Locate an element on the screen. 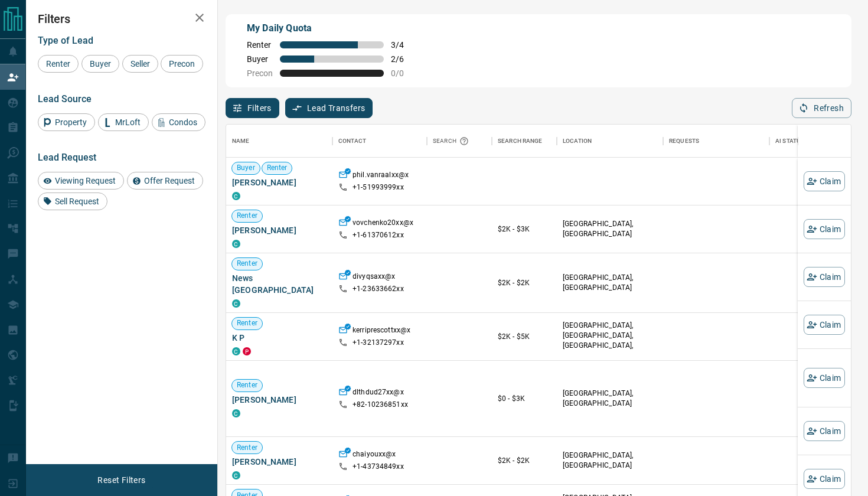 The image size is (868, 496). span: MrLoft is located at coordinates (127, 122).